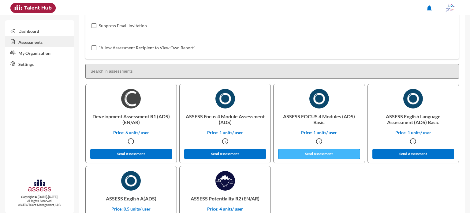 The height and width of the screenshot is (213, 470). I want to click on a: Settings, so click(40, 64).